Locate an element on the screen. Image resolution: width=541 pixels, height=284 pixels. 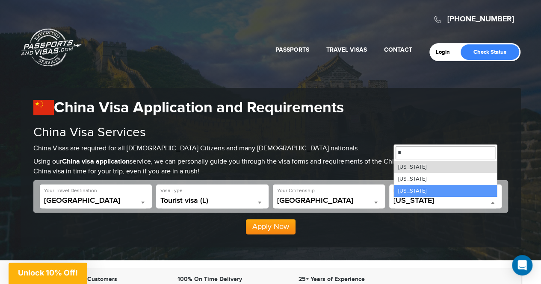
a: Login is located at coordinates (445, 52).